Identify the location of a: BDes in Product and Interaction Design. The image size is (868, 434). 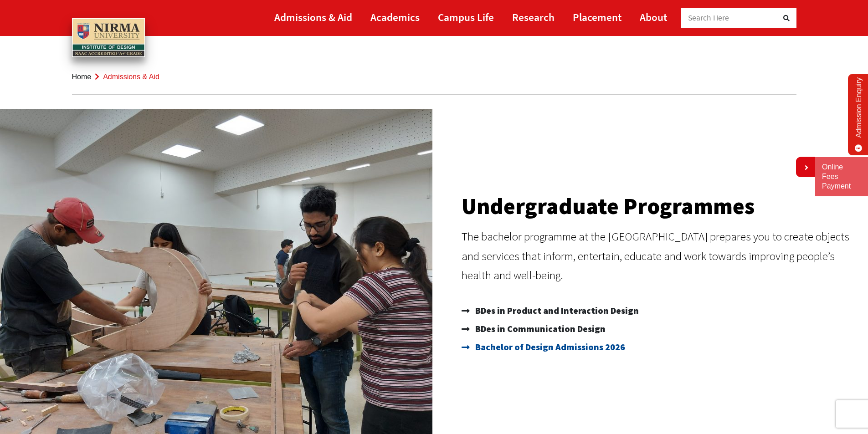
(661, 311).